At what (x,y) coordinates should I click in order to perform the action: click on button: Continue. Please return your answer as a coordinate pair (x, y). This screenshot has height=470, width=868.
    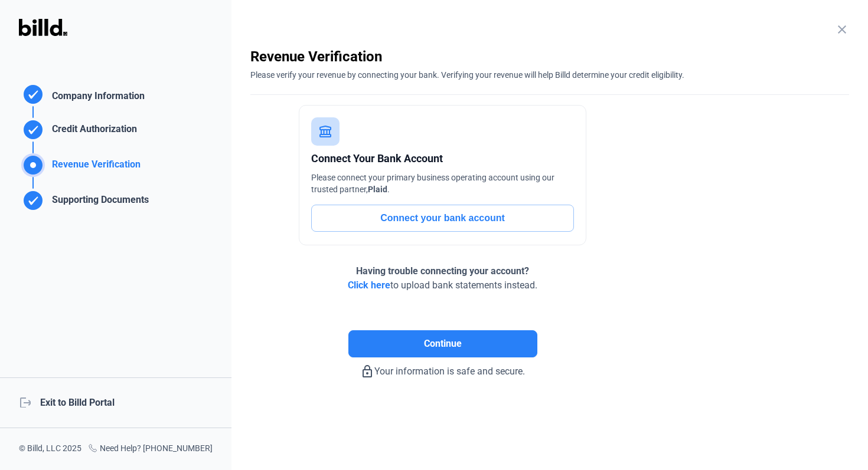
    Looking at the image, I should click on (443, 344).